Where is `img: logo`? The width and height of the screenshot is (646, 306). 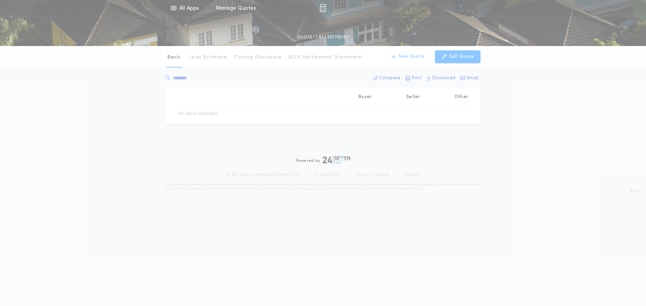 img: logo is located at coordinates (336, 160).